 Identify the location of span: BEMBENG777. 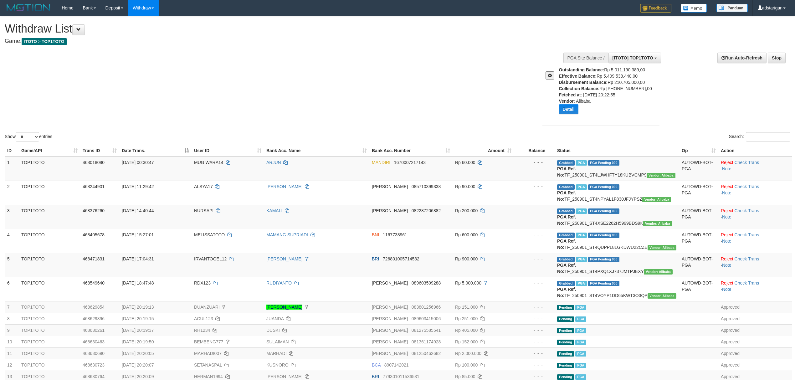
(208, 342).